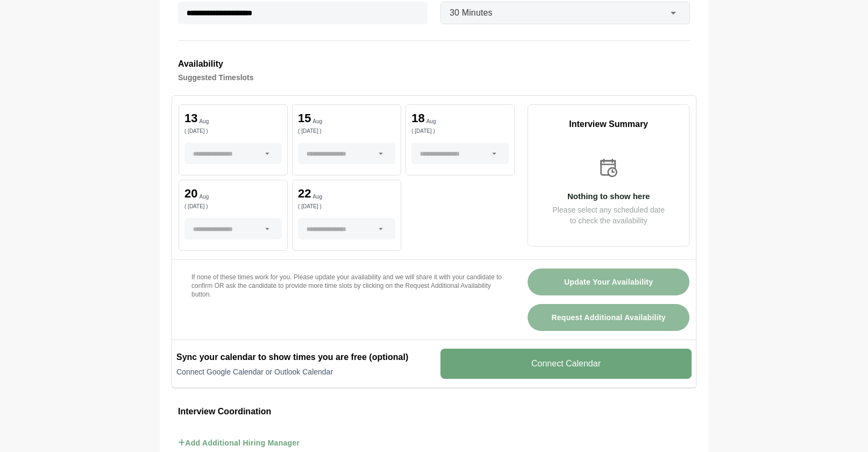 This screenshot has width=868, height=452. Describe the element at coordinates (608, 216) in the screenshot. I see `p: Please select any scheduled date to check the availability` at that location.